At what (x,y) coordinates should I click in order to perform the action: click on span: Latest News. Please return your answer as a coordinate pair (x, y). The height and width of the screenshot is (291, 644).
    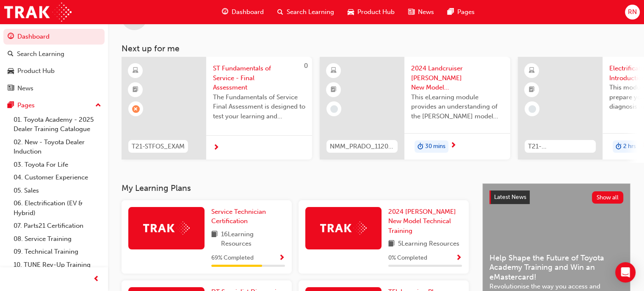
    Looking at the image, I should click on (510, 197).